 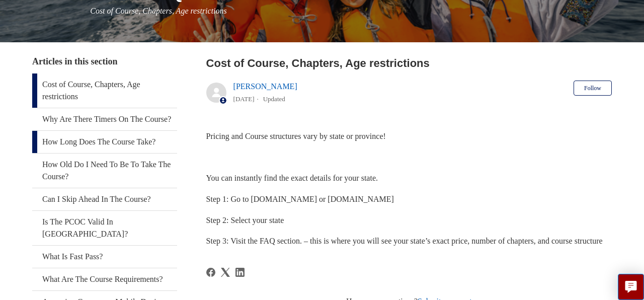 What do you see at coordinates (593, 88) in the screenshot?
I see `button: Follow Article` at bounding box center [593, 88].